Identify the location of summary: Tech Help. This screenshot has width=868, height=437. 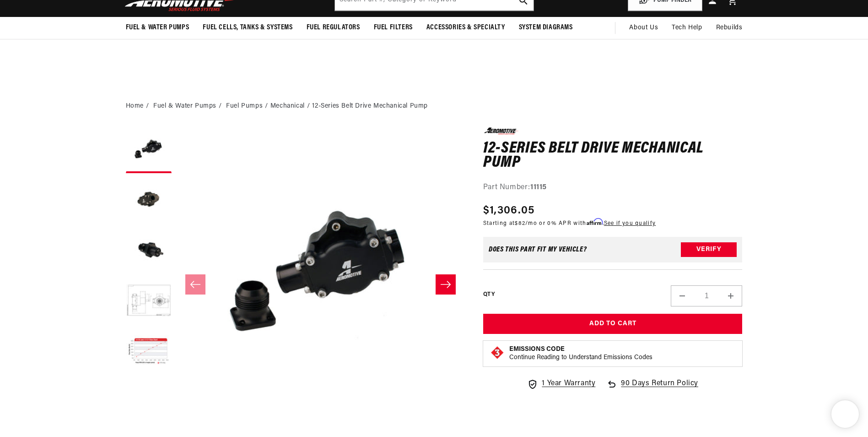
(687, 28).